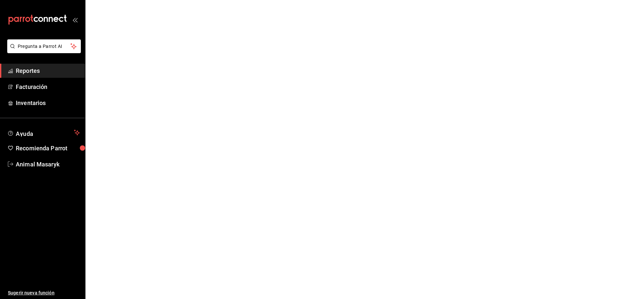  What do you see at coordinates (48, 103) in the screenshot?
I see `span: Inventarios` at bounding box center [48, 103].